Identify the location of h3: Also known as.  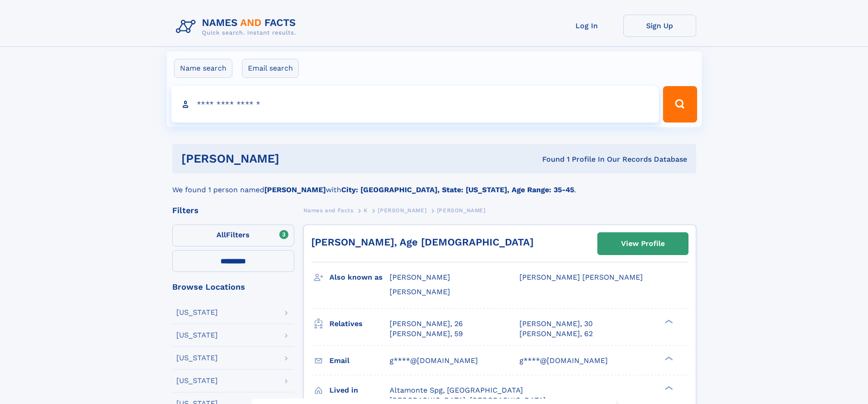
(360, 277).